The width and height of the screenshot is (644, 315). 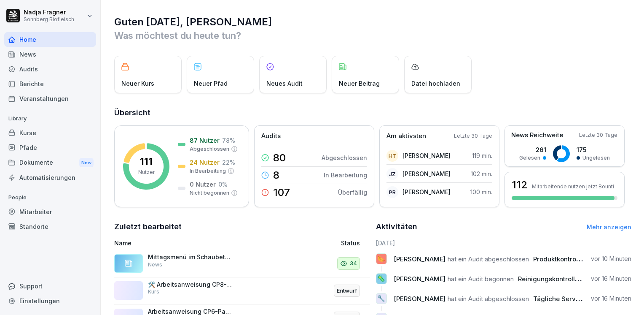 What do you see at coordinates (50, 83) in the screenshot?
I see `a: Berichte` at bounding box center [50, 83].